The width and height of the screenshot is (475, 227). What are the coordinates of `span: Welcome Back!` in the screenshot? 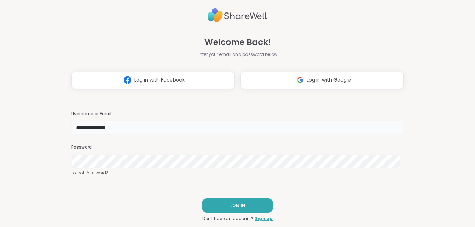 It's located at (238, 42).